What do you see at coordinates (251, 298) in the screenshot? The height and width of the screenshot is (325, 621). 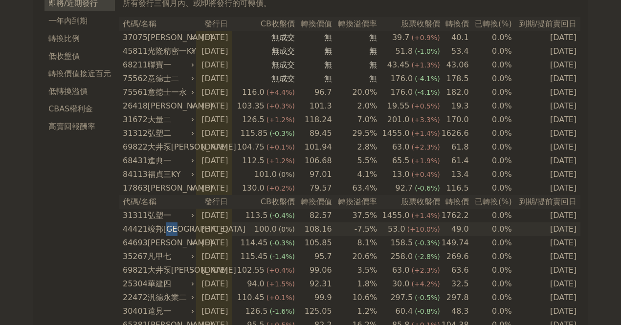 I see `div: 110.45` at bounding box center [251, 298].